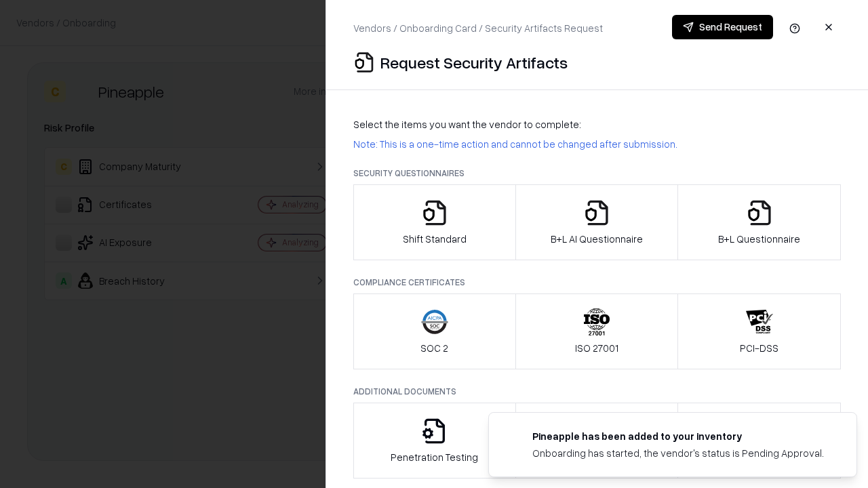 The height and width of the screenshot is (488, 868). Describe the element at coordinates (758, 222) in the screenshot. I see `button: B+L Questionnaire` at that location.